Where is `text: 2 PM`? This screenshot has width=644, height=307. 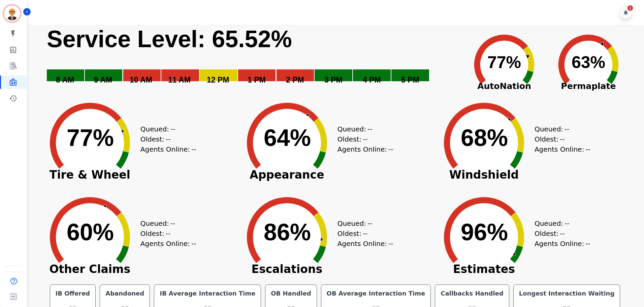
text: 2 PM is located at coordinates (295, 80).